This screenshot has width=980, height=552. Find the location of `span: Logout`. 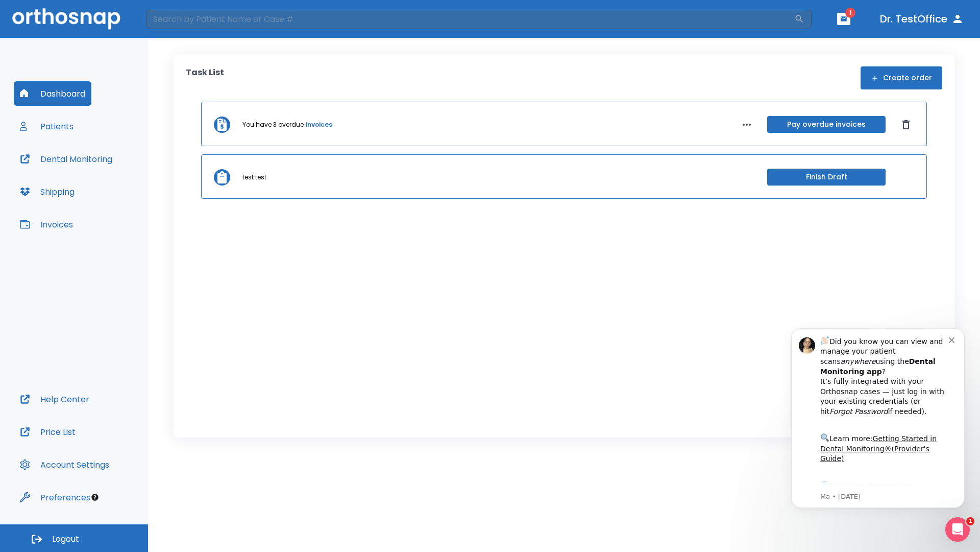

span: Logout is located at coordinates (65, 539).